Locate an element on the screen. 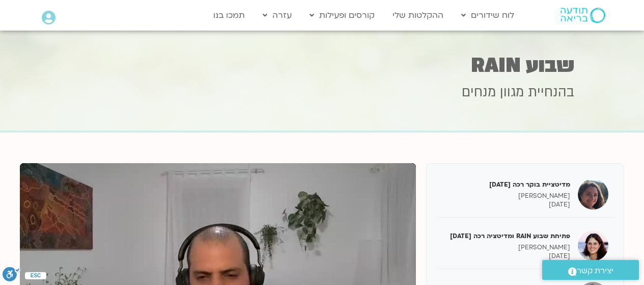 Image resolution: width=644 pixels, height=285 pixels. img: פתיחת שבוע RAIN ומדיטציה רכה 8.7.25 is located at coordinates (593, 245).